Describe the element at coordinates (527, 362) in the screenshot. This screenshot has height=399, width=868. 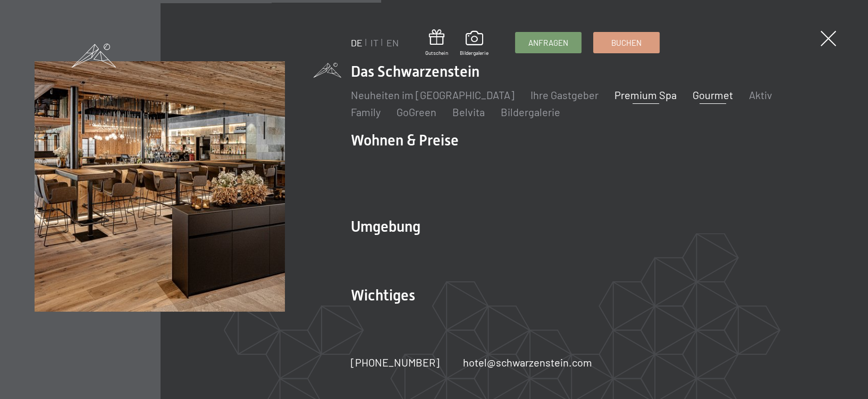
I see `a: hotel@schwarzenstein.com` at that location.